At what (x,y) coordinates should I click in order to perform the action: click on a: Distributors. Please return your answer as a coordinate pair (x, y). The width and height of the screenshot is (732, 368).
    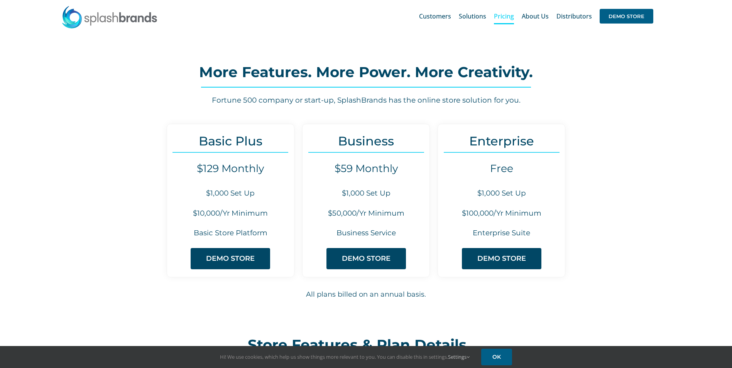
    Looking at the image, I should click on (574, 16).